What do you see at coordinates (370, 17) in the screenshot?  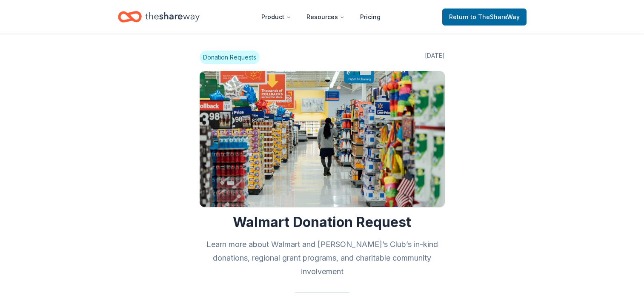 I see `a: Pricing` at bounding box center [370, 17].